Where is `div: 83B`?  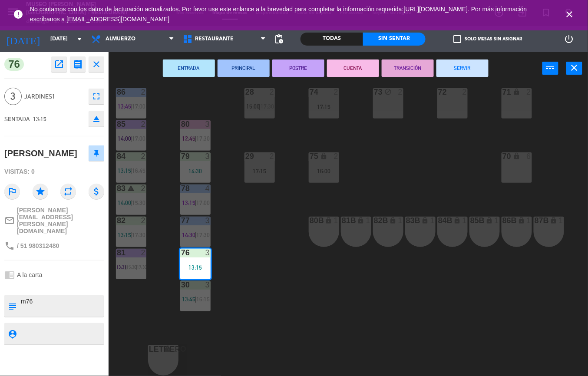 div: 83B is located at coordinates (406, 221).